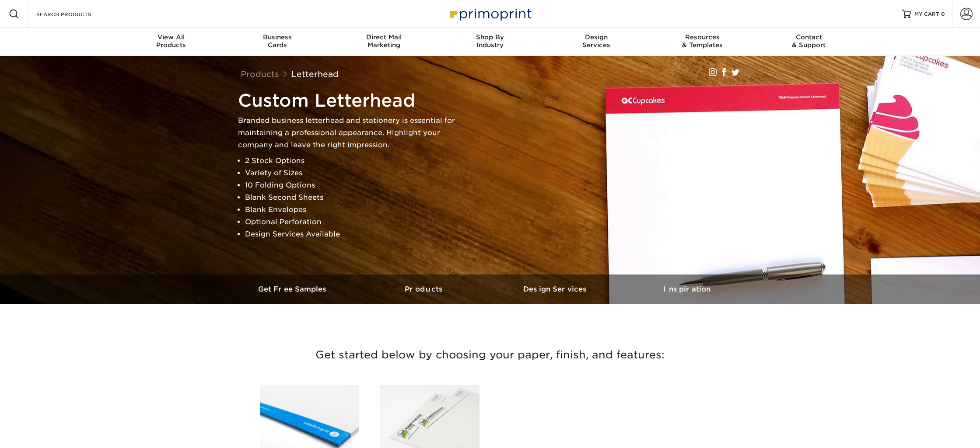 This screenshot has width=980, height=448. What do you see at coordinates (351, 234) in the screenshot?
I see `li: Design Services Available` at bounding box center [351, 234].